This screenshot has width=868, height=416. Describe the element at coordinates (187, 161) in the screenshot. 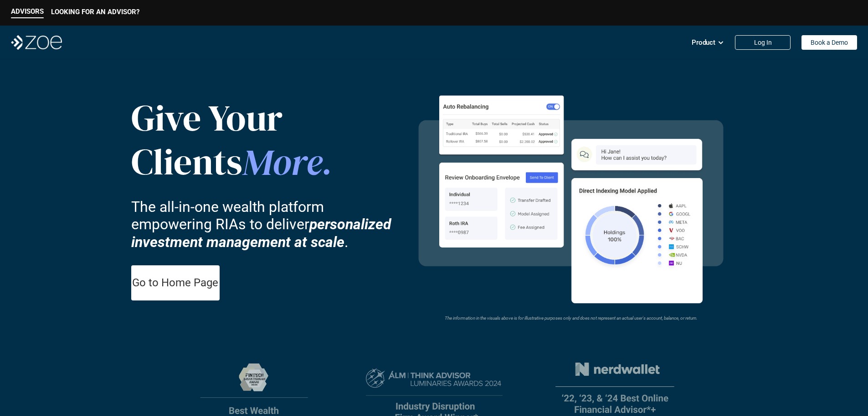

I see `span: Clients` at that location.